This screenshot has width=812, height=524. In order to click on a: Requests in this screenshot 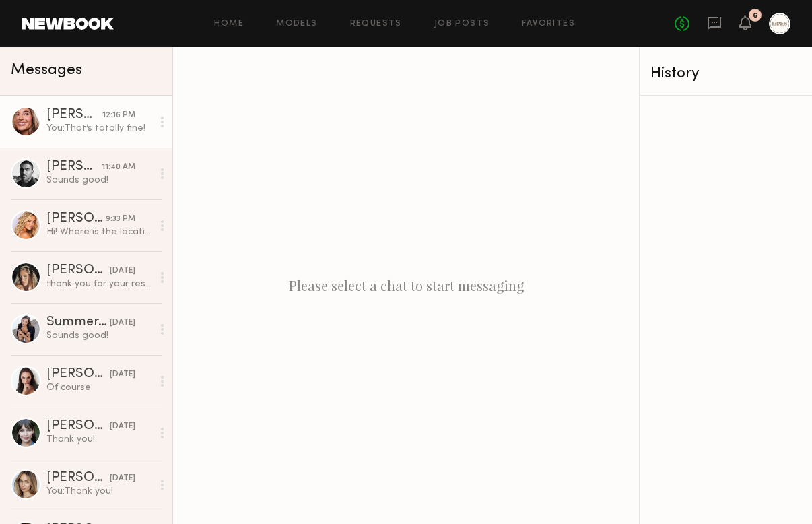, I will do `click(376, 23)`.